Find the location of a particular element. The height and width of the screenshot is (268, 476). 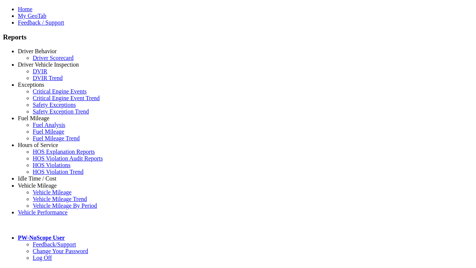

a: DVIR is located at coordinates (40, 71).